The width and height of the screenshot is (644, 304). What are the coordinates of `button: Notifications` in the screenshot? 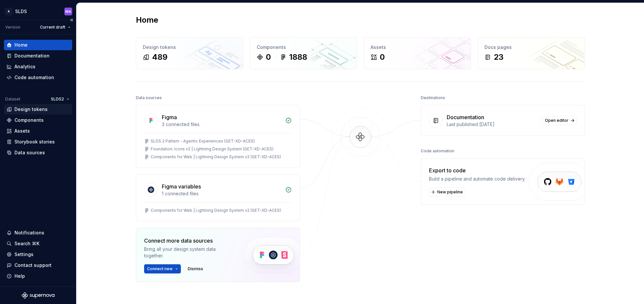 It's located at (38, 233).